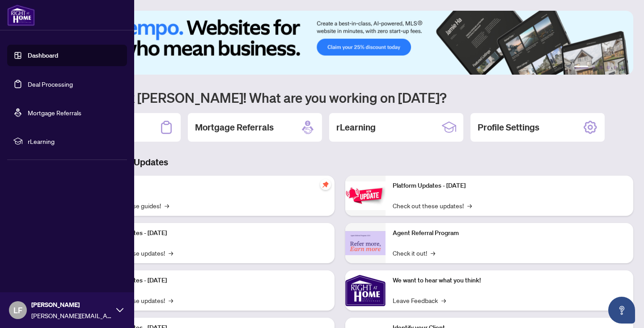 This screenshot has height=328, width=644. I want to click on h2: Profile Settings, so click(508, 127).